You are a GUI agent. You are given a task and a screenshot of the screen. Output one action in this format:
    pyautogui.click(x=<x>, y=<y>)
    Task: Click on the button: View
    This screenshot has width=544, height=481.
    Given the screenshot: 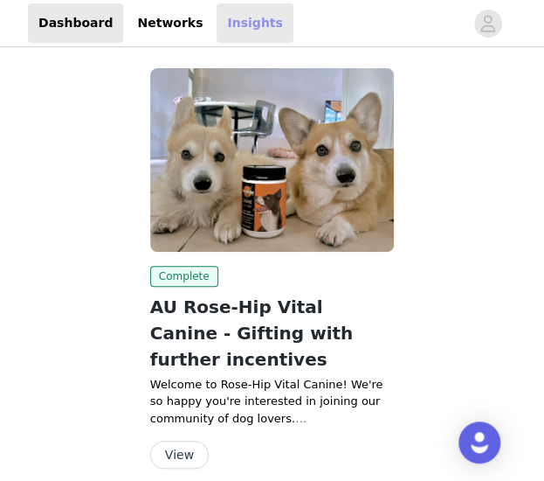 What is the action you would take?
    pyautogui.click(x=179, y=454)
    